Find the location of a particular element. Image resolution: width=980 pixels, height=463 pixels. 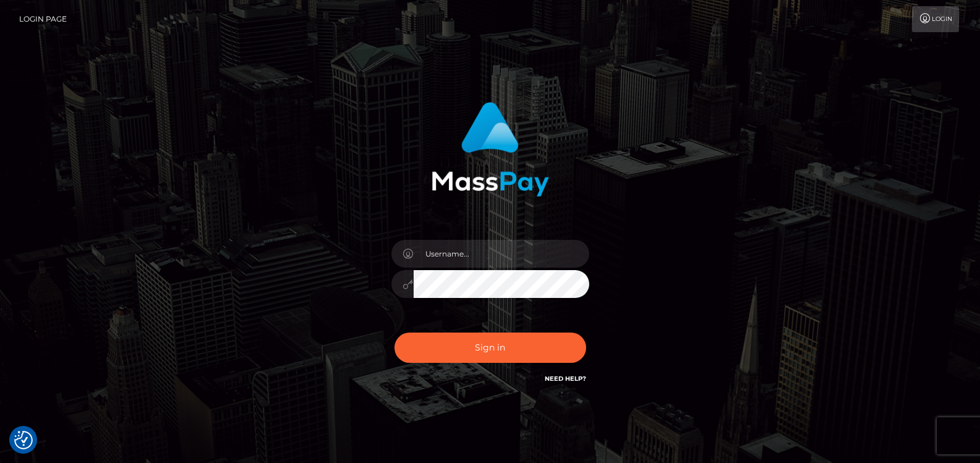

button: Consent Preferences is located at coordinates (23, 440).